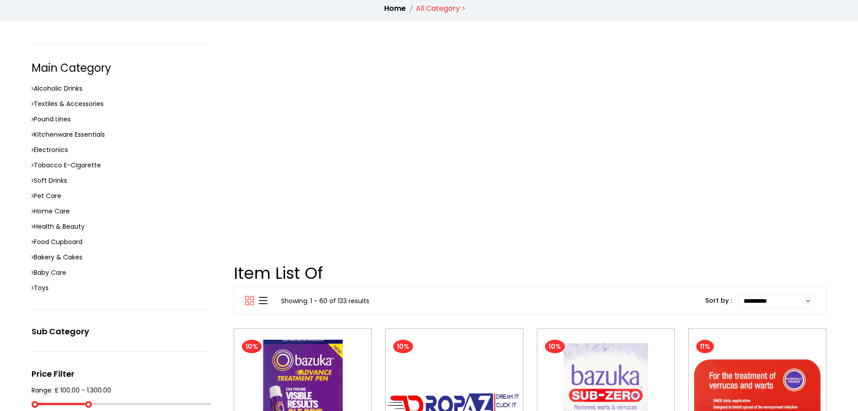  Describe the element at coordinates (121, 257) in the screenshot. I see `a: Bakery & Cakes` at that location.